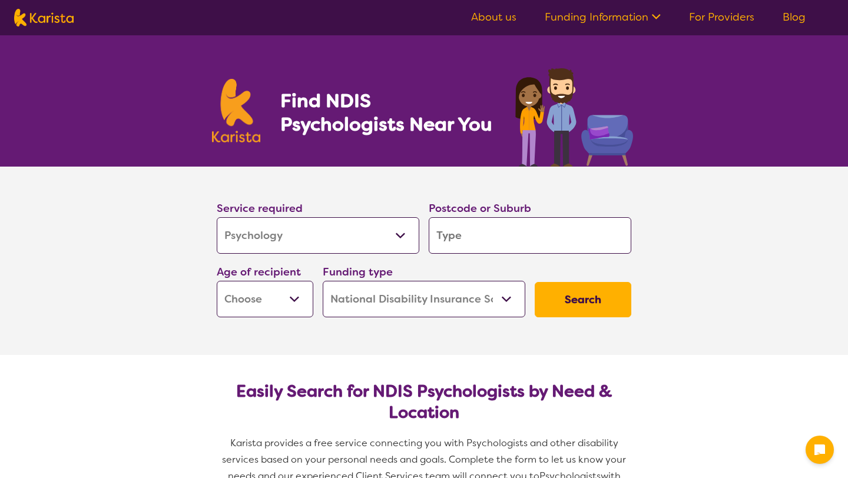  What do you see at coordinates (480, 209) in the screenshot?
I see `label: Postcode or Suburb` at bounding box center [480, 209].